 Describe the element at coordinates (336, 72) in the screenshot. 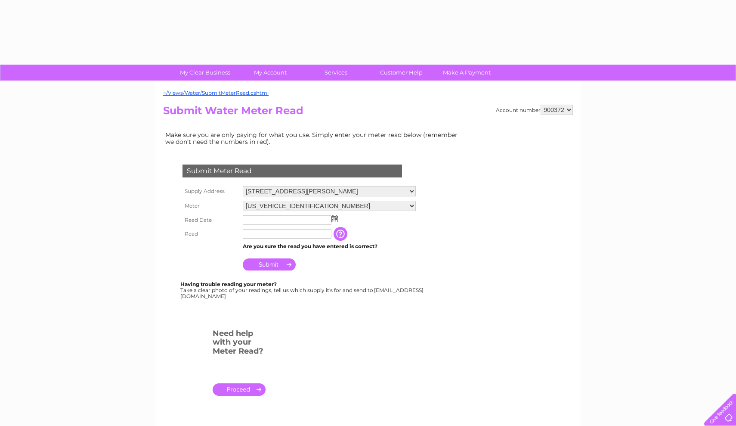

I see `a: Services` at that location.